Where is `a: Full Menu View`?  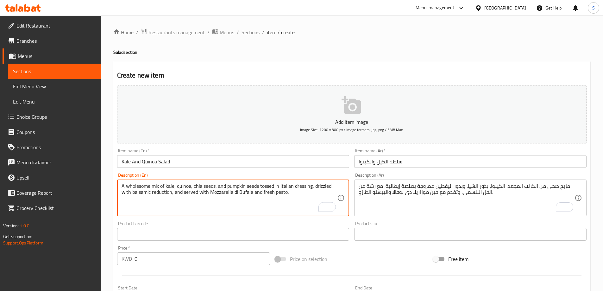
a: Full Menu View is located at coordinates (54, 86).